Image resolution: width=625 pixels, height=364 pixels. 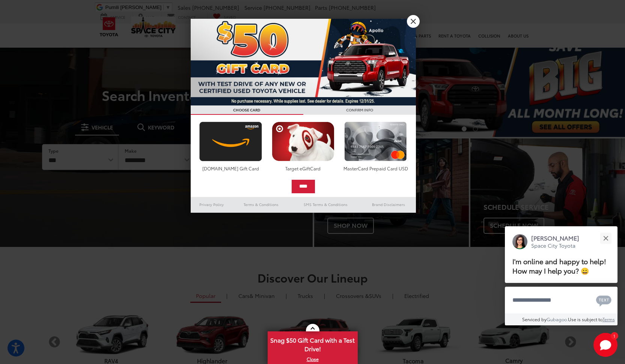 What do you see at coordinates (231, 141) in the screenshot?
I see `img: amazoncard.png` at bounding box center [231, 141].